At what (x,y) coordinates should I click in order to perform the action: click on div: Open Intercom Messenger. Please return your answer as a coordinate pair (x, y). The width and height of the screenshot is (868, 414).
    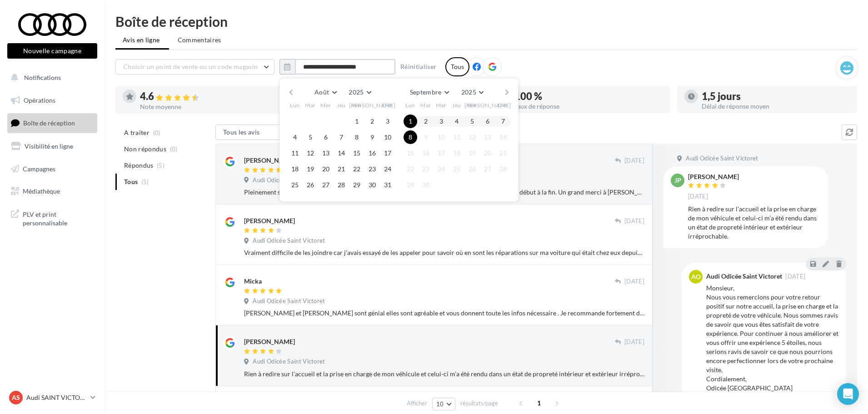
    Looking at the image, I should click on (848, 394).